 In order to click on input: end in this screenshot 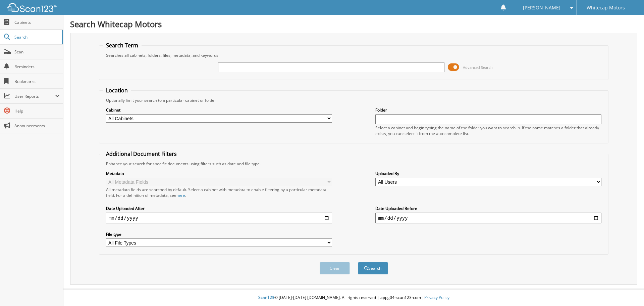, I will do `click(489, 218)`.